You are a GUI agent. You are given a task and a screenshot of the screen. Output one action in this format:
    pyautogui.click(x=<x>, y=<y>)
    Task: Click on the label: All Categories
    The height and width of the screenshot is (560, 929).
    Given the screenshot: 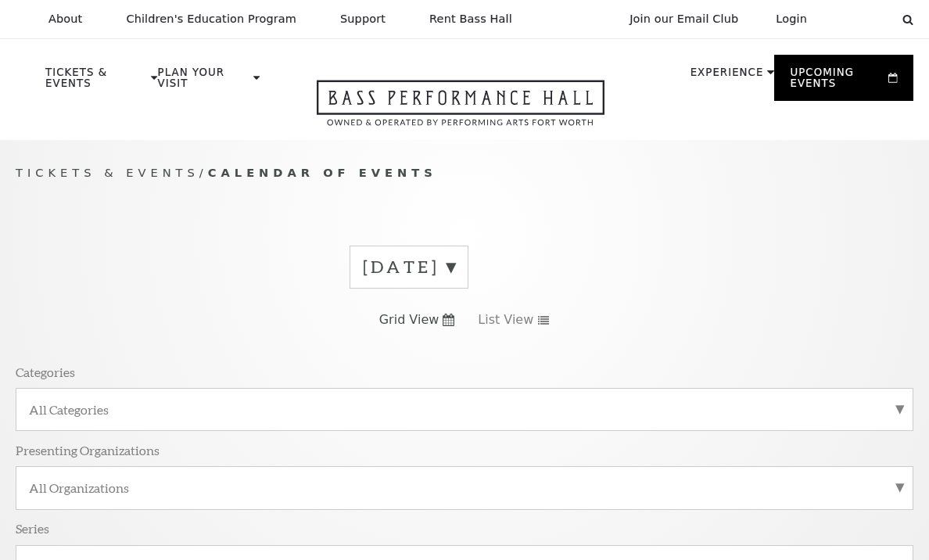 What is the action you would take?
    pyautogui.click(x=465, y=409)
    